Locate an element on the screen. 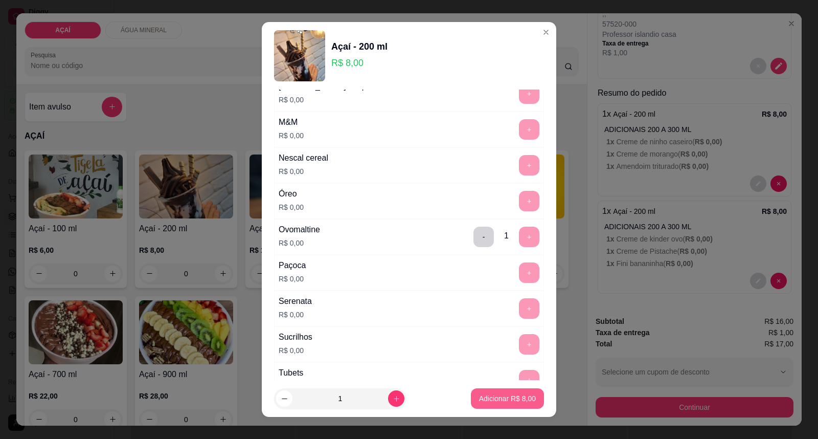 Image resolution: width=818 pixels, height=439 pixels. div: 1 is located at coordinates (506, 236).